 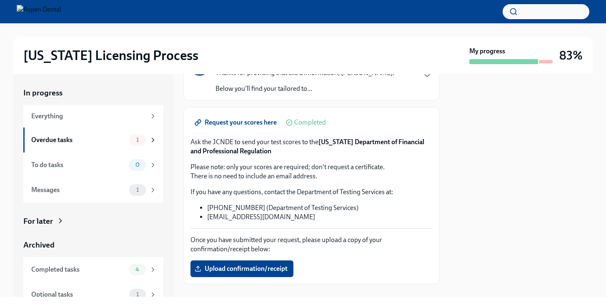 I want to click on a: To do tasks0, so click(x=93, y=165).